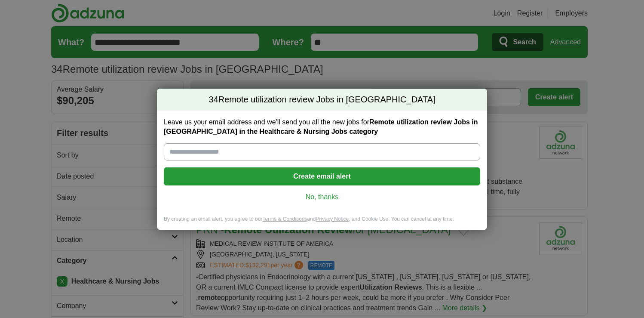 Image resolution: width=644 pixels, height=318 pixels. Describe the element at coordinates (332, 219) in the screenshot. I see `a: Privacy Notice` at that location.